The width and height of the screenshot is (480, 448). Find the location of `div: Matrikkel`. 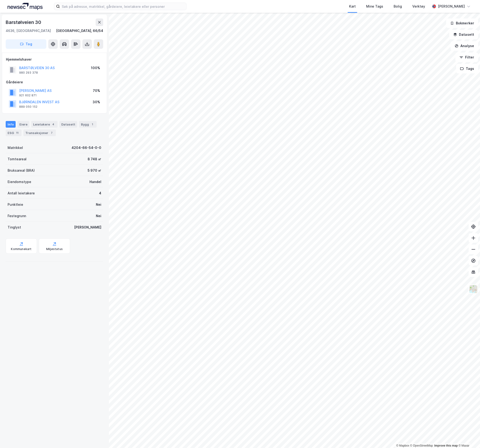

div: Matrikkel is located at coordinates (15, 148).